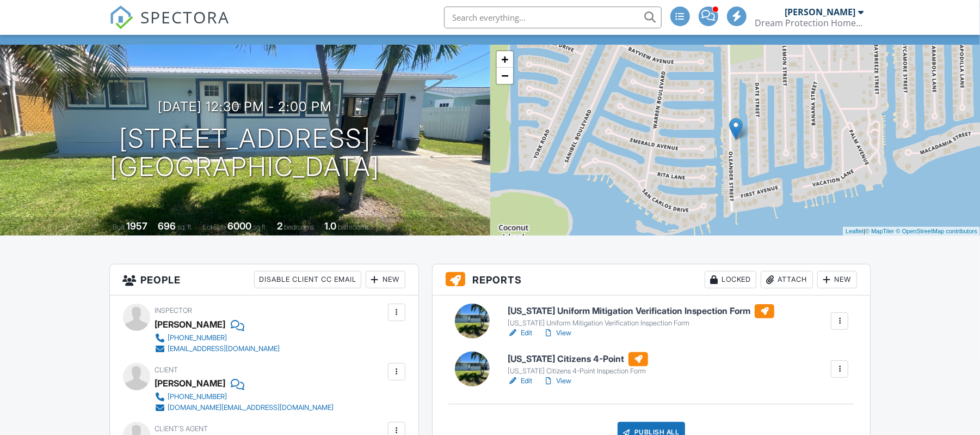 The image size is (980, 435). I want to click on img: The Best Home Inspection Software - Spectora, so click(122, 17).